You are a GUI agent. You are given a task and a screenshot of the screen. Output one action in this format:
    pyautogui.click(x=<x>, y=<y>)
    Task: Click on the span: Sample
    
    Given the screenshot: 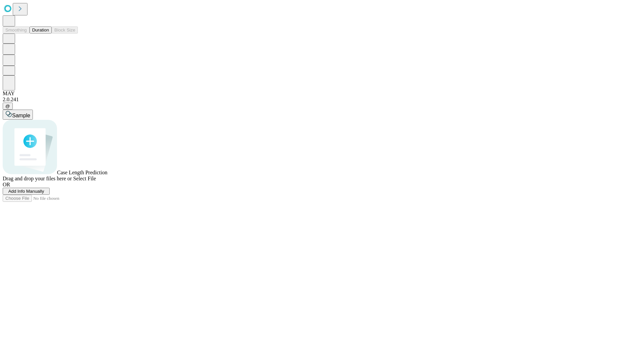 What is the action you would take?
    pyautogui.click(x=21, y=116)
    